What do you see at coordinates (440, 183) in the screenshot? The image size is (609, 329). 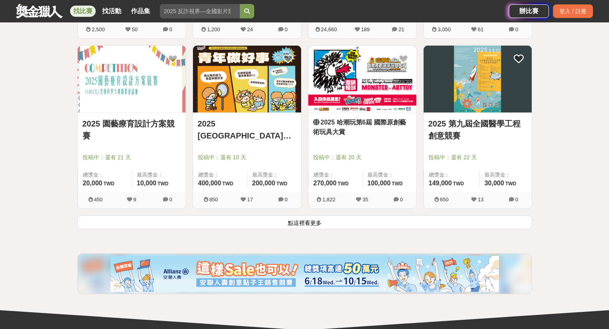 I see `span: 149,000` at bounding box center [440, 183].